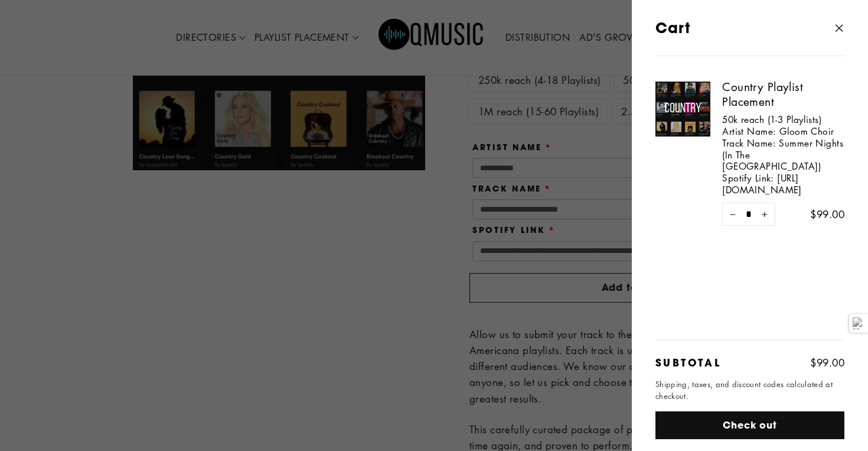 The image size is (868, 451). I want to click on input: quantity, so click(749, 213).